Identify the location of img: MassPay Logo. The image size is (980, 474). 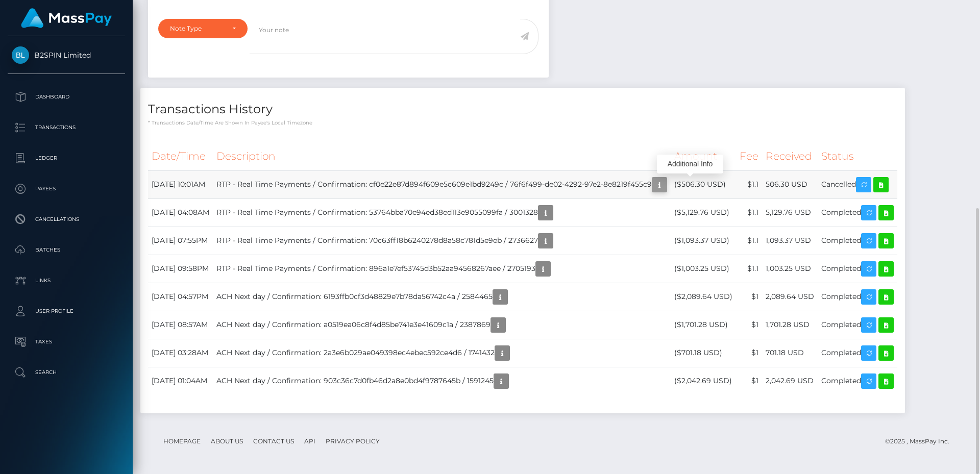
(66, 18).